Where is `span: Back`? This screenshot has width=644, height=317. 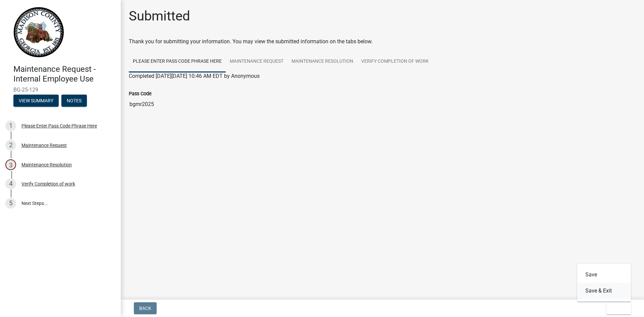
span: Back is located at coordinates (145, 308).